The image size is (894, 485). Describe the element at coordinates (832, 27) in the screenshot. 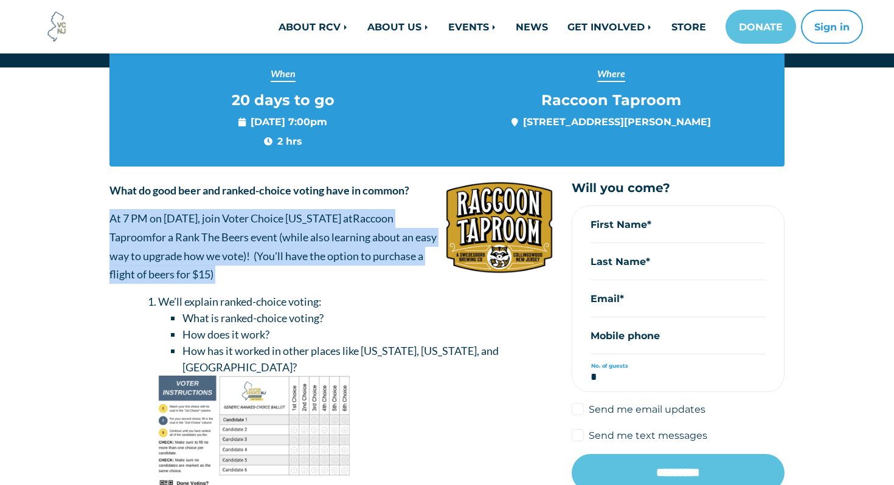

I see `button: Sign in or sign up` at that location.